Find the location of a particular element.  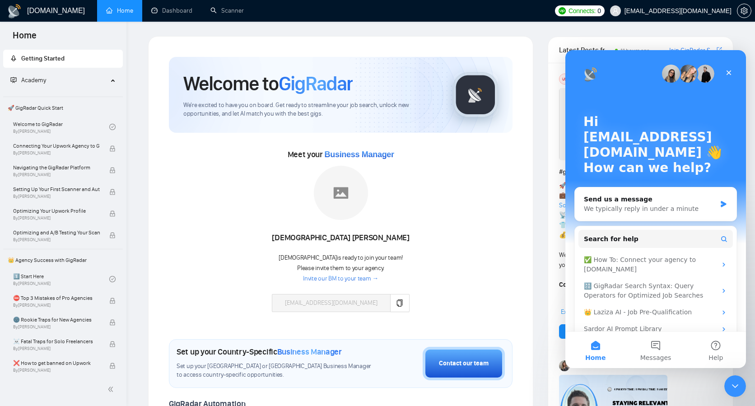

a: searchScanner is located at coordinates (227, 10).